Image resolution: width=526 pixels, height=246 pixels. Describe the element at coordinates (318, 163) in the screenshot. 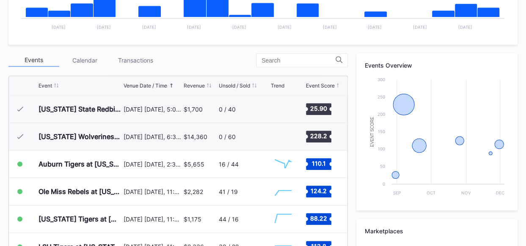

I see `text: 110.1` at that location.